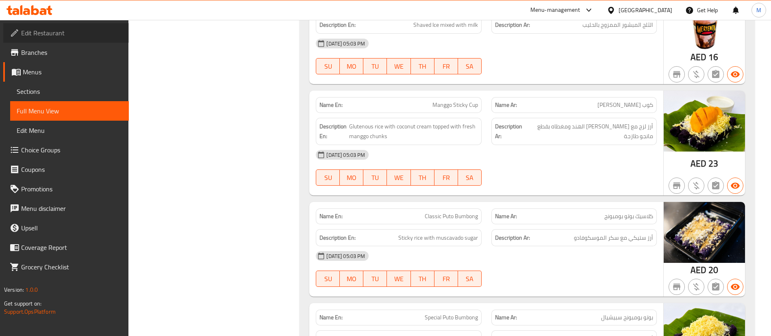 This screenshot has width=771, height=336. What do you see at coordinates (66, 169) in the screenshot?
I see `a: Coupons` at bounding box center [66, 169].